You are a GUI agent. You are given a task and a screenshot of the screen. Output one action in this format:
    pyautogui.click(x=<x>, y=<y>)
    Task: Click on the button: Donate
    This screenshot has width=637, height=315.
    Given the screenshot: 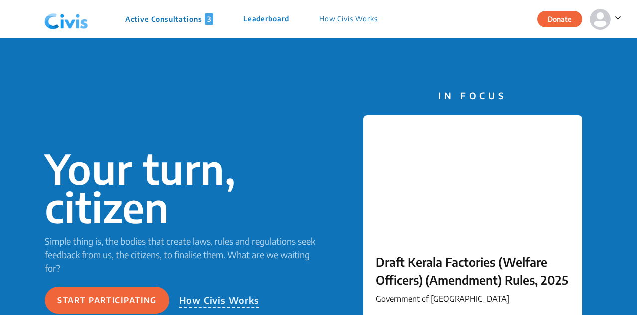 What is the action you would take?
    pyautogui.click(x=559, y=19)
    